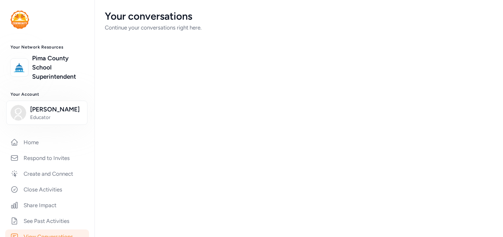 The width and height of the screenshot is (503, 237). Describe the element at coordinates (57, 117) in the screenshot. I see `span: Educator` at that location.